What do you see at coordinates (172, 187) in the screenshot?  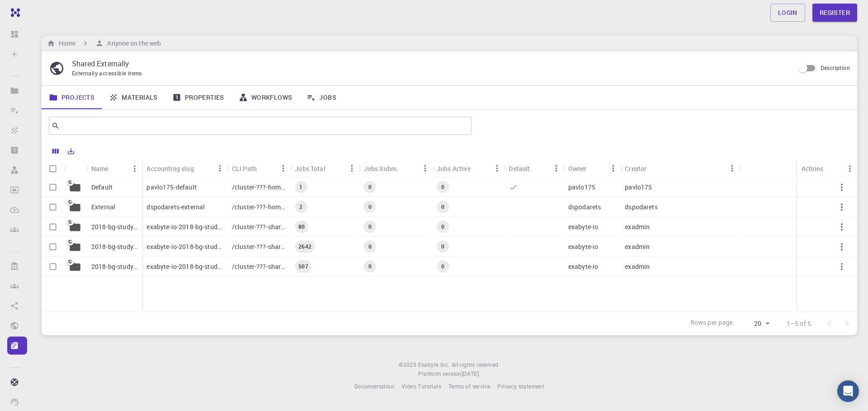 I see `p: pavlo175-default` at bounding box center [172, 187].